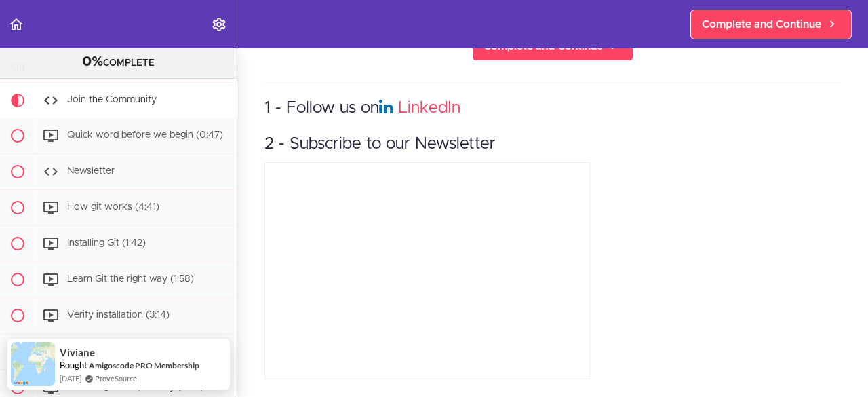  What do you see at coordinates (112, 100) in the screenshot?
I see `span: Join the Community` at bounding box center [112, 100].